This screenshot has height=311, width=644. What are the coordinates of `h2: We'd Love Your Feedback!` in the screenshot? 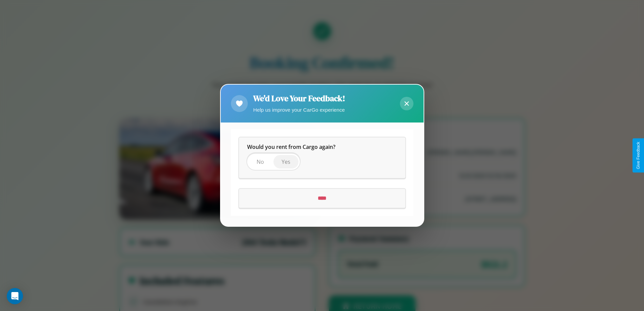 It's located at (299, 98).